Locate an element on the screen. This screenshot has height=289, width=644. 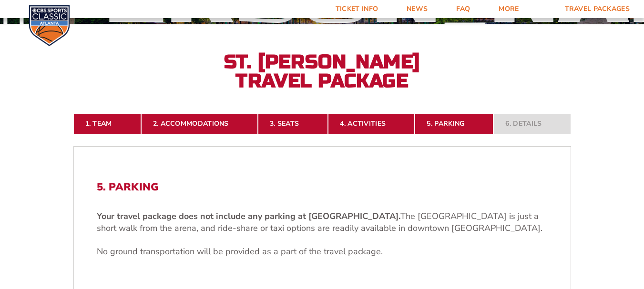
p: No ground transportation will be provided as a part of the travel package. is located at coordinates (322, 252).